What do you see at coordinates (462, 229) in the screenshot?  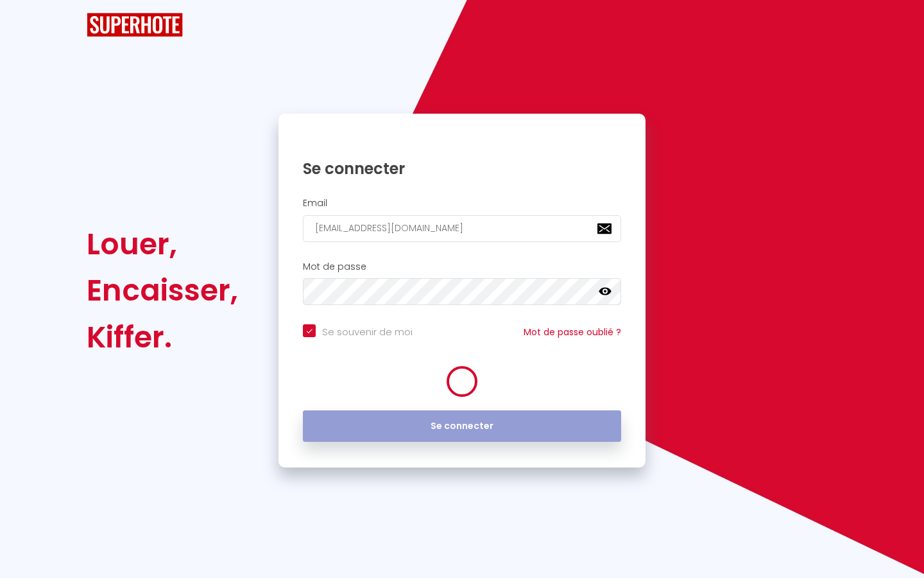 I see `input: Ton Email` at bounding box center [462, 229].